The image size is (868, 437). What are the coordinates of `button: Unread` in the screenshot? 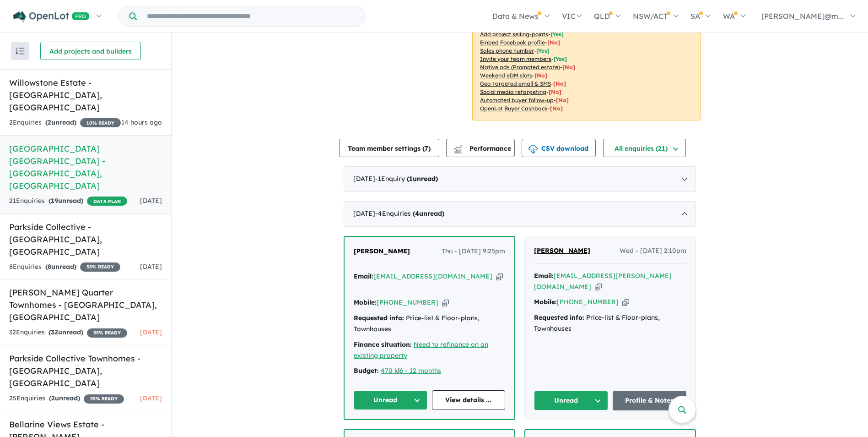 It's located at (571, 400).